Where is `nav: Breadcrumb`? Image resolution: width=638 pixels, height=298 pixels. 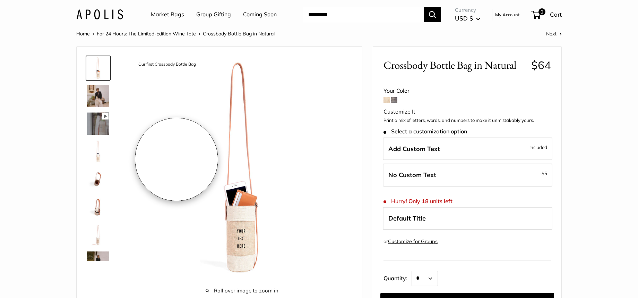
nav: Breadcrumb is located at coordinates (176, 34).